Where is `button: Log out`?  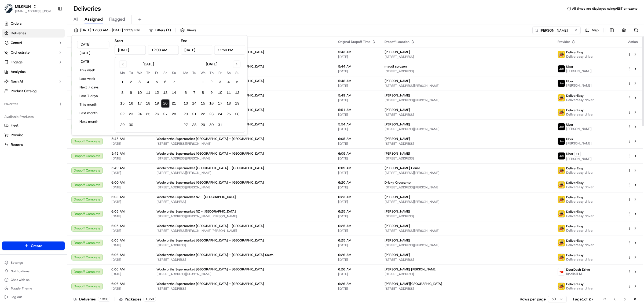 button: Log out is located at coordinates (33, 297).